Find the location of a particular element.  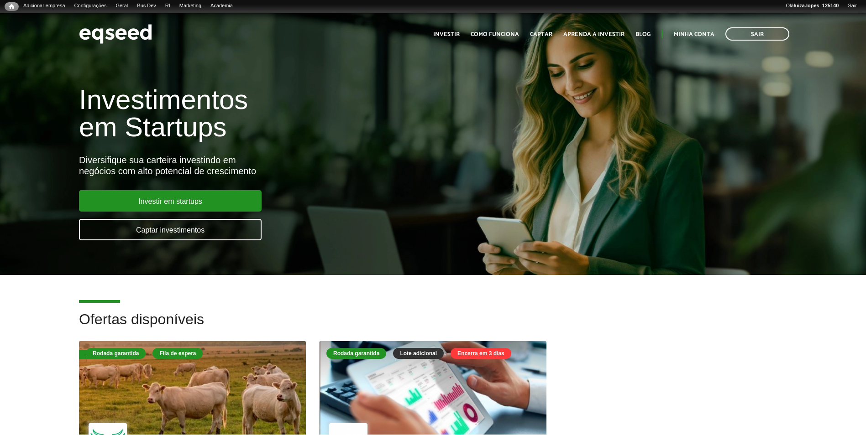

a: Geral is located at coordinates (121, 6).